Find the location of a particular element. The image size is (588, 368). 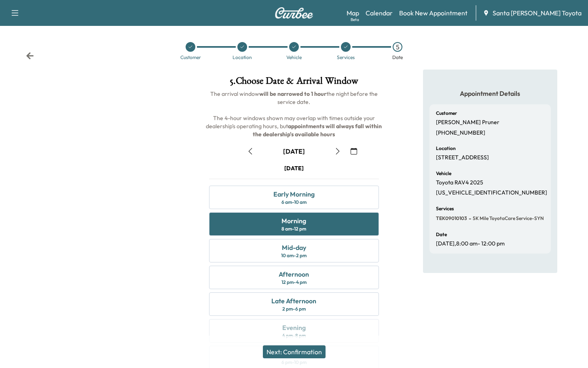

b: appointments will always fall within the dealership's available hours is located at coordinates (318, 131).